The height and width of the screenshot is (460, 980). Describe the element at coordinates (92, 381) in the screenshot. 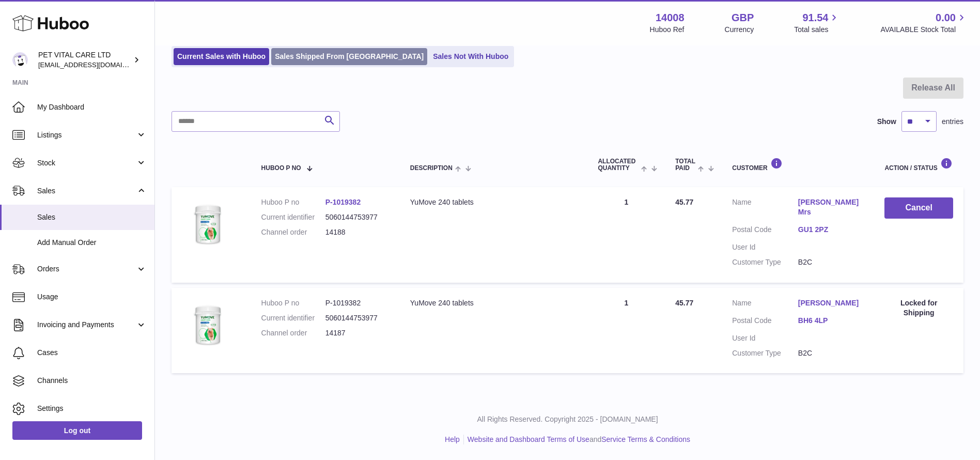

I see `span: Channels` at that location.